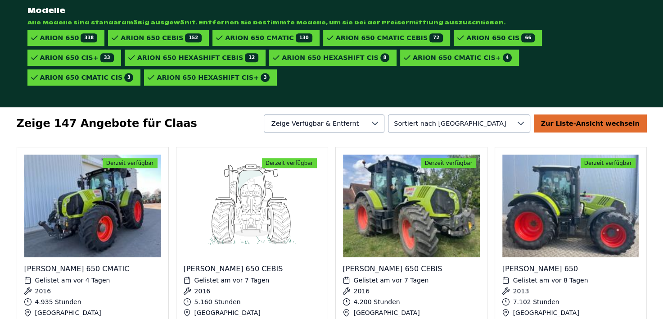 This screenshot has height=319, width=663. What do you see at coordinates (500, 38) in the screenshot?
I see `div: ARION 650 CIS` at bounding box center [500, 38].